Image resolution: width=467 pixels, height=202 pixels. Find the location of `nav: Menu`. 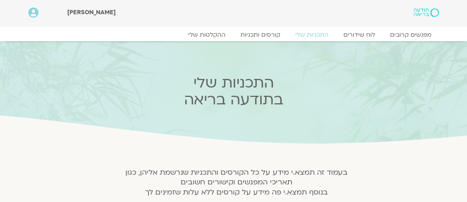

nav: Menu is located at coordinates (234, 35).